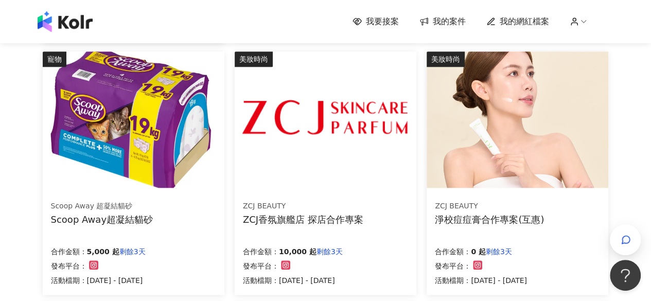 The width and height of the screenshot is (651, 301). I want to click on span: 我要接案, so click(382, 22).